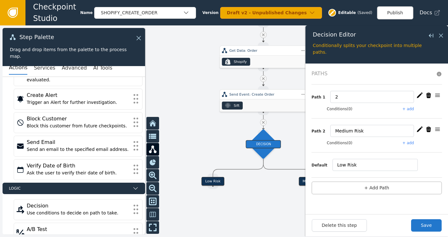 The height and width of the screenshot is (237, 448). What do you see at coordinates (78, 102) in the screenshot?
I see `div: Trigger an Alert for further investigation.` at bounding box center [78, 102].